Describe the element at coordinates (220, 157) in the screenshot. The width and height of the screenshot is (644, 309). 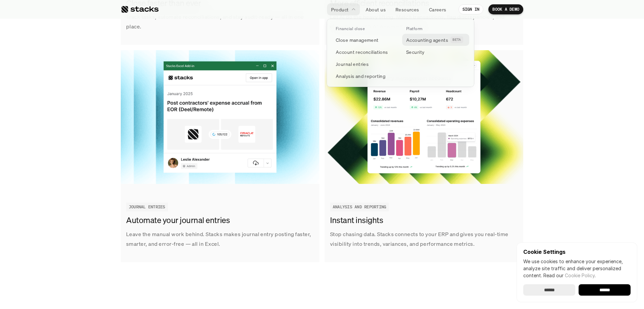
I see `a: Leave the manual work behind. Stacks makes journal entry posting faster, smarter, and error-free ...` at that location.